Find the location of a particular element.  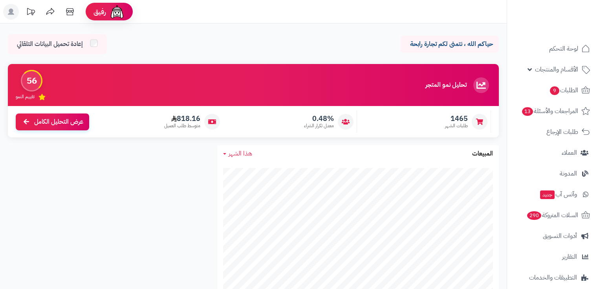

a: طلبات الإرجاع is located at coordinates (553, 132).